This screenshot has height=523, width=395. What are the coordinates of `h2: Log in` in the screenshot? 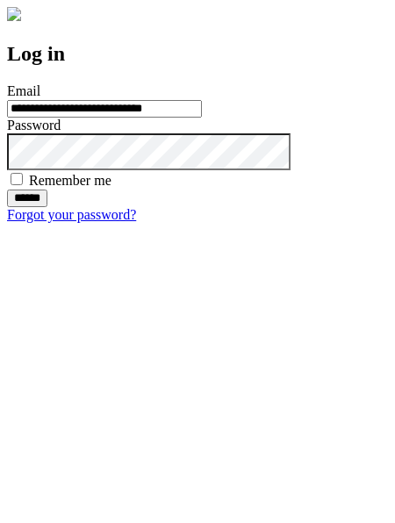 It's located at (197, 54).